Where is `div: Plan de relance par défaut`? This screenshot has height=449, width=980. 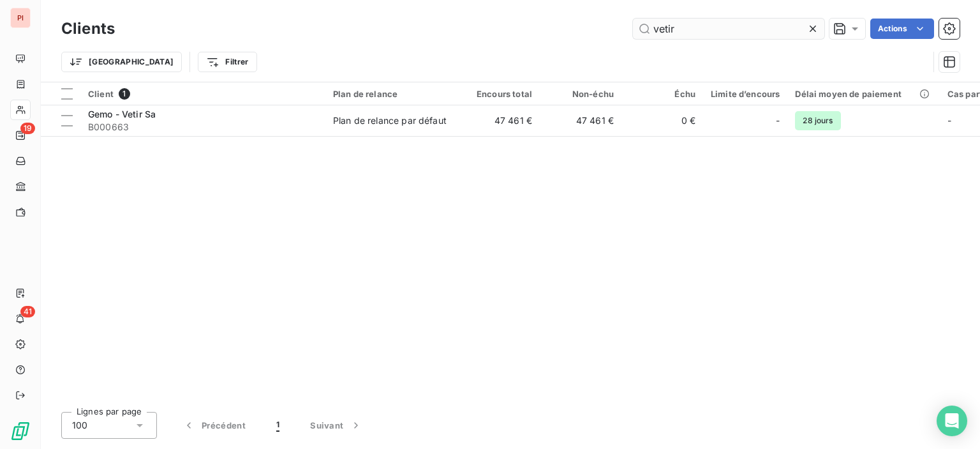
div: Plan de relance par défaut is located at coordinates (390, 121).